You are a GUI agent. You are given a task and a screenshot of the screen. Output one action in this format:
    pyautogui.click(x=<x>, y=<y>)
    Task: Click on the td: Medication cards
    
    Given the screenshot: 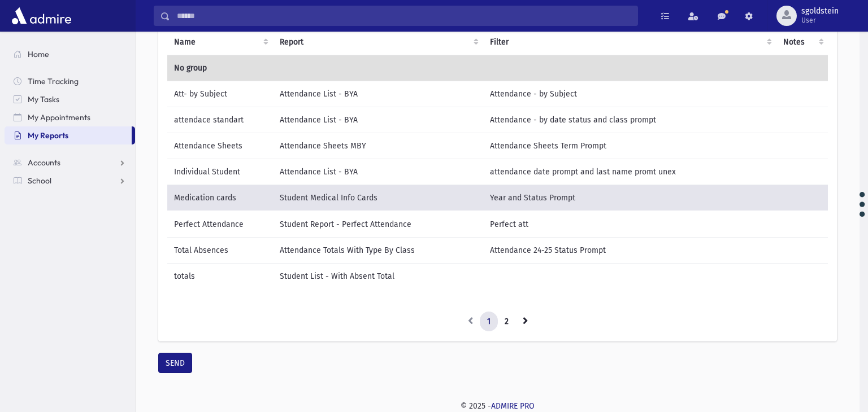 What is the action you would take?
    pyautogui.click(x=220, y=197)
    